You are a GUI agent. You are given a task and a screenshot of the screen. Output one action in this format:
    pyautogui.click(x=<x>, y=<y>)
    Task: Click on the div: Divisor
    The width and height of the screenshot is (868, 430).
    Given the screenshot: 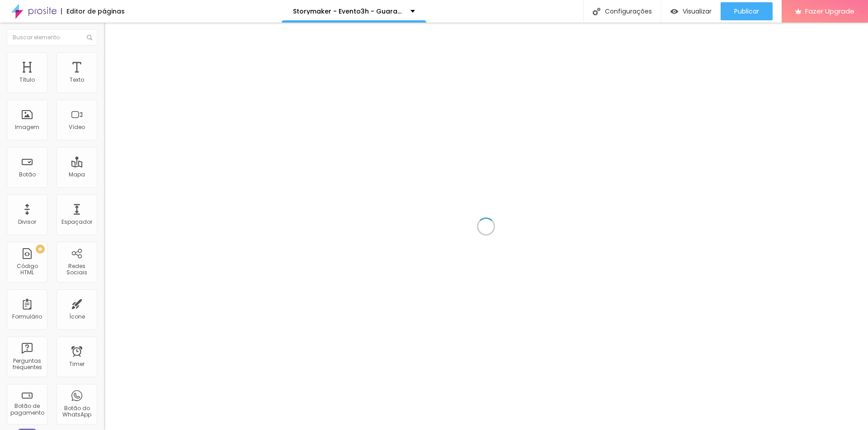 What is the action you would take?
    pyautogui.click(x=27, y=222)
    